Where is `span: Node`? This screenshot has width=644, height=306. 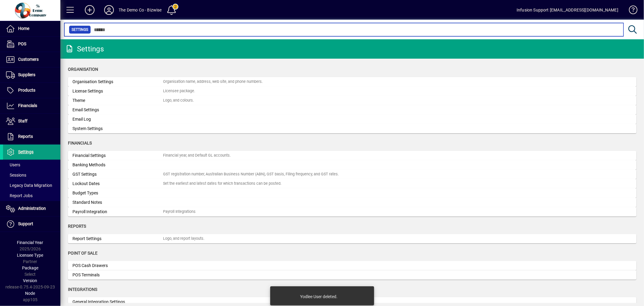 span: Node is located at coordinates (30, 293).